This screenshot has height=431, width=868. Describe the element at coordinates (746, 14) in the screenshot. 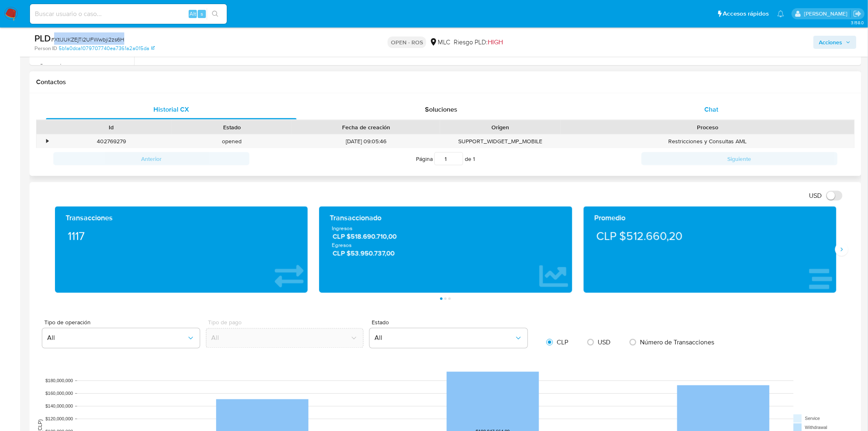

I see `span: Accesos rápidos` at that location.